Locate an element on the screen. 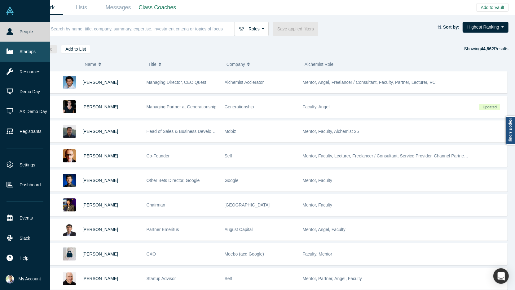 This screenshot has width=515, height=290. img: Steven Kan's Profile Image is located at coordinates (69, 180).